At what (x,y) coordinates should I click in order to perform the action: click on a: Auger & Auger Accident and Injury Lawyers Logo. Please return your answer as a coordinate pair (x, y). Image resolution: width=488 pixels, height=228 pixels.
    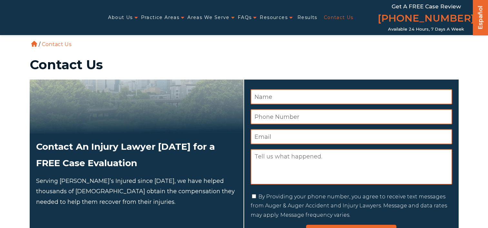
    Looking at the image, I should click on (44, 18).